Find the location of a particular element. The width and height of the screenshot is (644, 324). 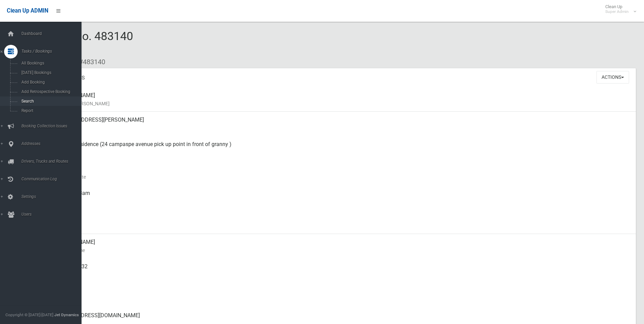

span: Add Booking is located at coordinates (50, 82).